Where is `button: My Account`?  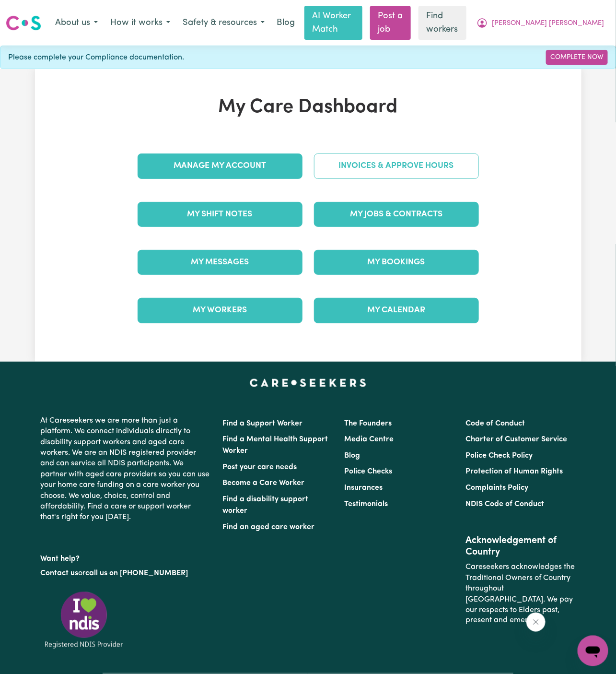 button: My Account is located at coordinates (540, 23).